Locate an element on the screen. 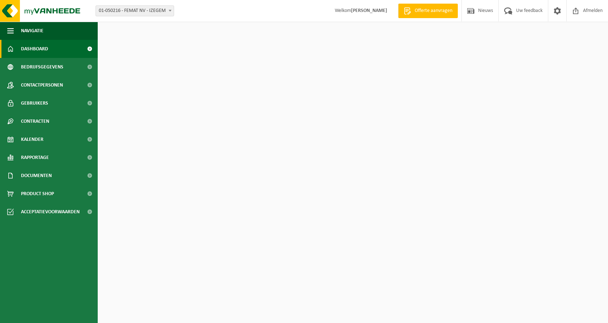 This screenshot has width=608, height=323. span: 01-050216 - FEMAT NV - IZEGEM is located at coordinates (135, 11).